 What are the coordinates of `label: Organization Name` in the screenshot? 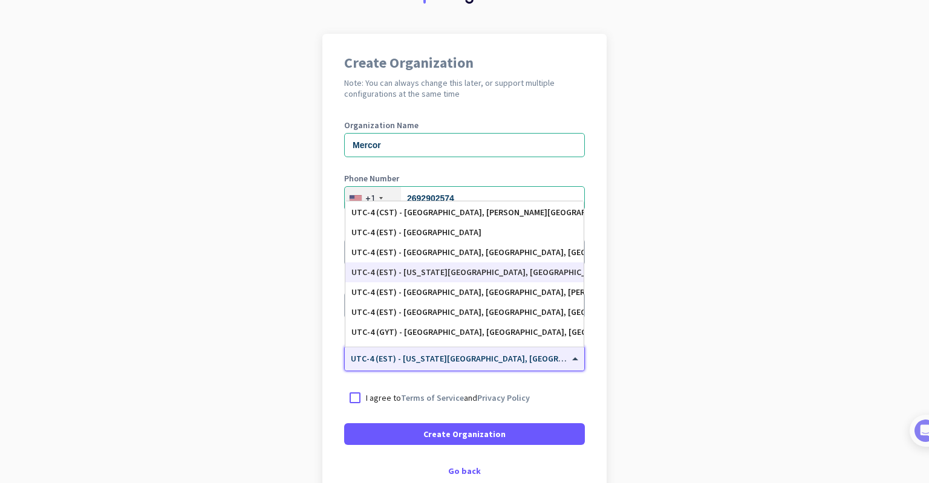 It's located at (464, 125).